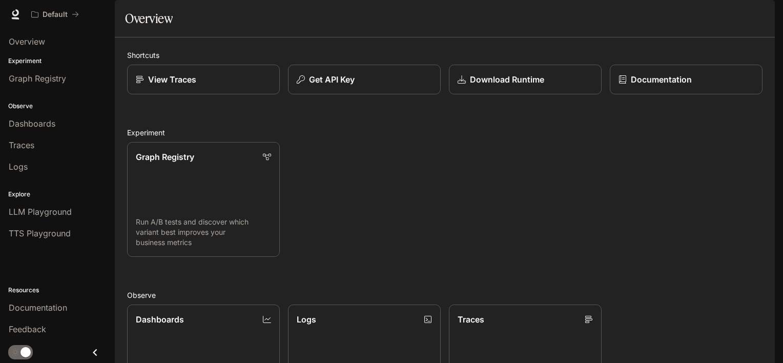 This screenshot has width=783, height=363. What do you see at coordinates (55, 14) in the screenshot?
I see `p: Default` at bounding box center [55, 14].